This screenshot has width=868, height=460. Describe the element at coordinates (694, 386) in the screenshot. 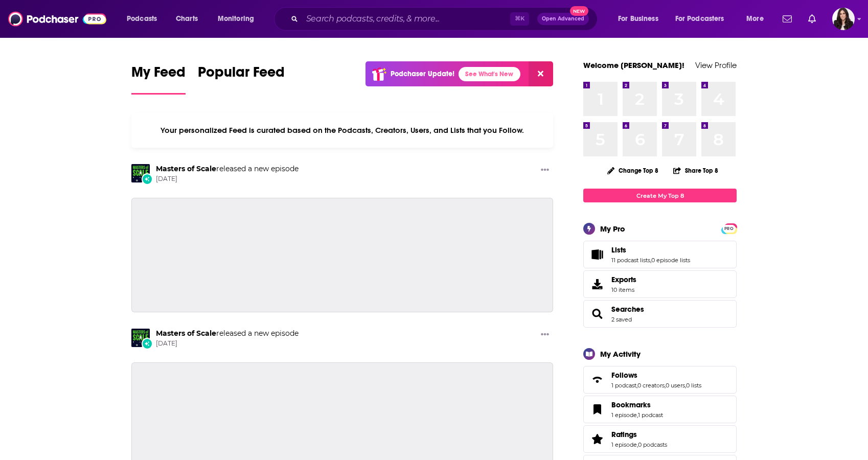

I see `a: 0 lists` at that location.